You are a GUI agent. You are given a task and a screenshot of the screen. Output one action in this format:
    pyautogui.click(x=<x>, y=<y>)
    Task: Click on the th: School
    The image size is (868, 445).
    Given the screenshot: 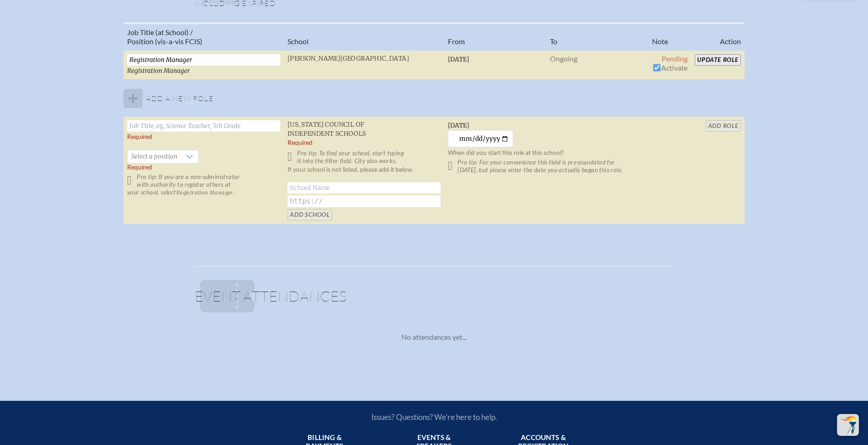 What is the action you would take?
    pyautogui.click(x=364, y=36)
    